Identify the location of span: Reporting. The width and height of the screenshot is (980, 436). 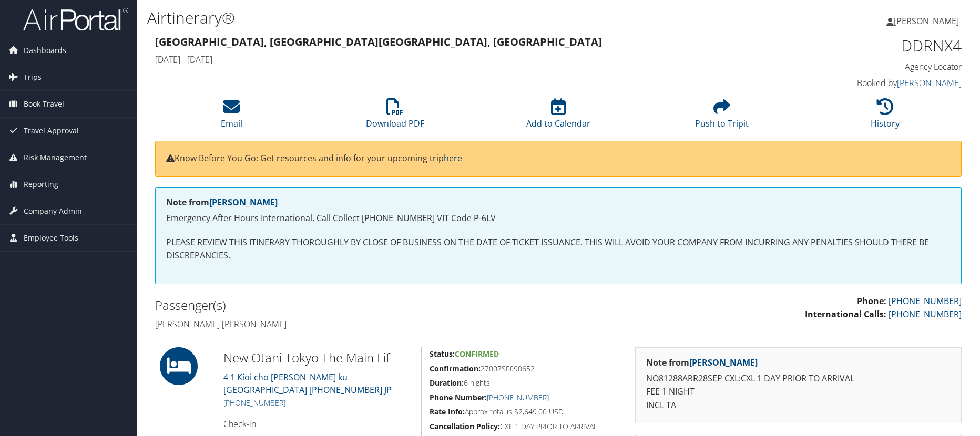
(41, 184).